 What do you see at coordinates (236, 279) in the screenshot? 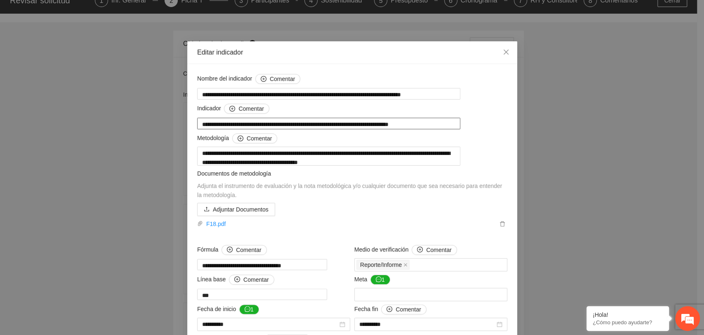
I see `span: Línea base` at bounding box center [236, 279].